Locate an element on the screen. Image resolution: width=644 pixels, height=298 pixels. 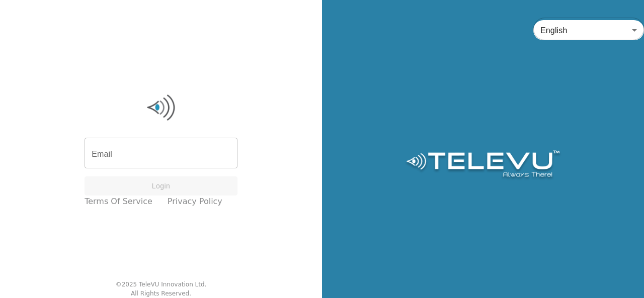
a: Terms of Service is located at coordinates (118, 201).